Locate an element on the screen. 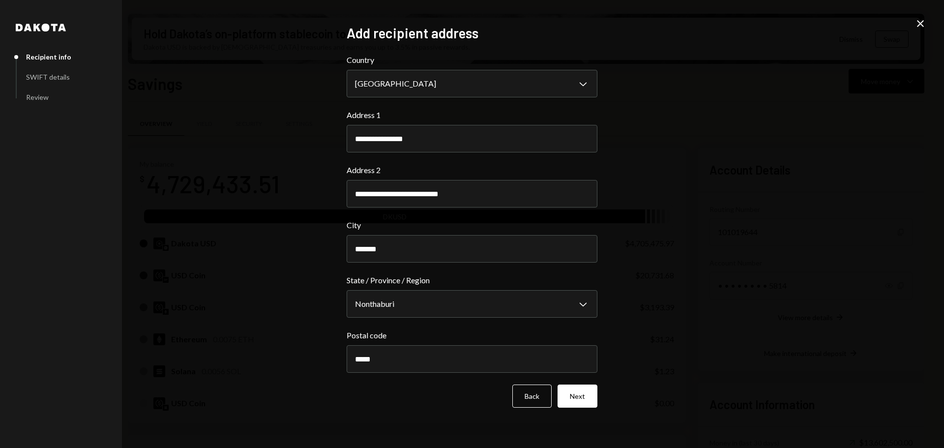 The height and width of the screenshot is (448, 944). button: Country is located at coordinates (472, 84).